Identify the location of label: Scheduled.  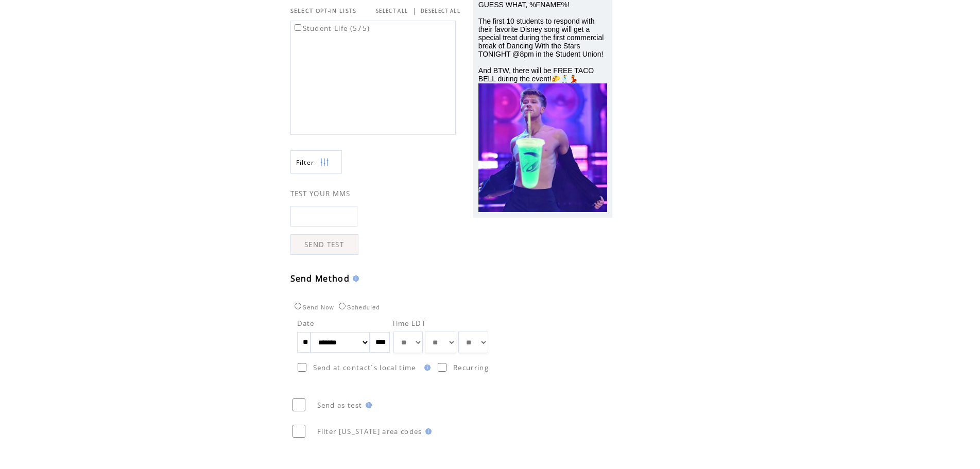
(358, 308).